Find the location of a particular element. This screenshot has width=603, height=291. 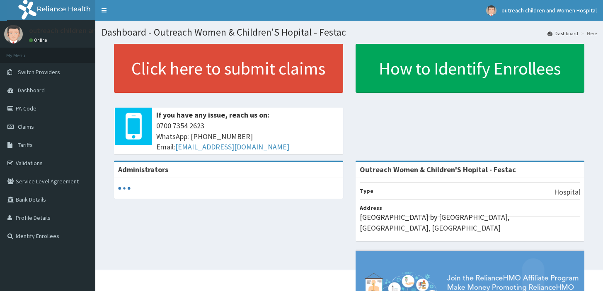

h1: Dashboard - Outreach Women & Children'S Hopital - Festac is located at coordinates (349, 32).